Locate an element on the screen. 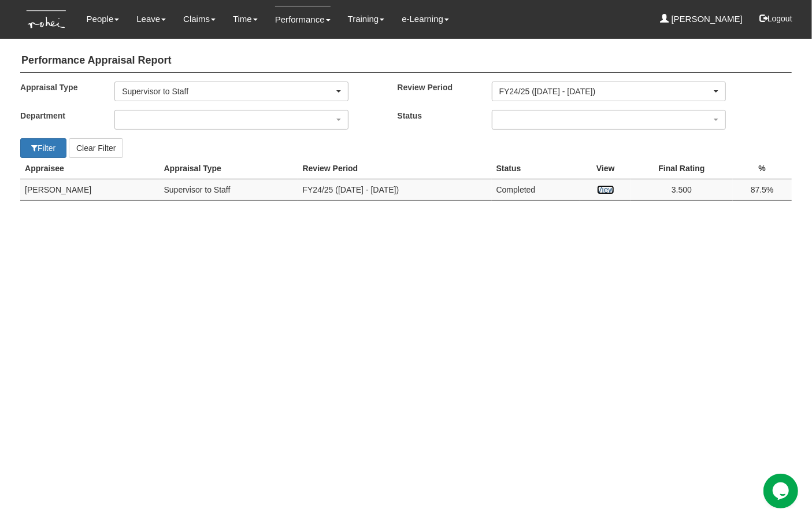 This screenshot has height=520, width=812. div: Supervisor to Staff is located at coordinates (228, 91).